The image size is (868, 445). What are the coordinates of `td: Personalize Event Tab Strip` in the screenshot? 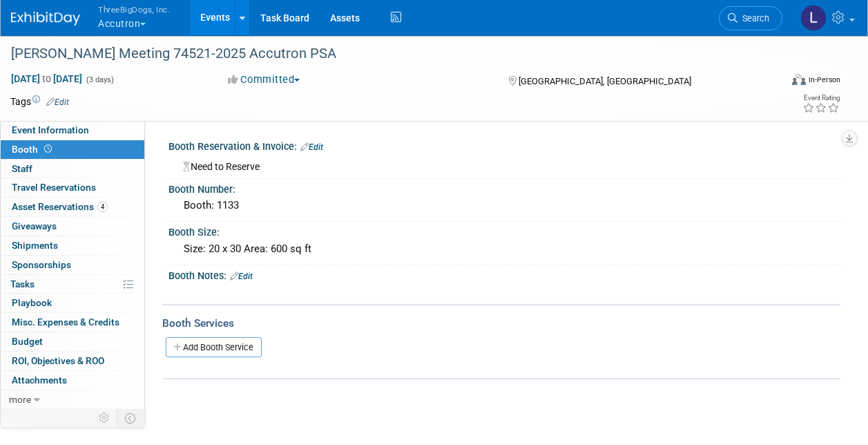 It's located at (104, 418).